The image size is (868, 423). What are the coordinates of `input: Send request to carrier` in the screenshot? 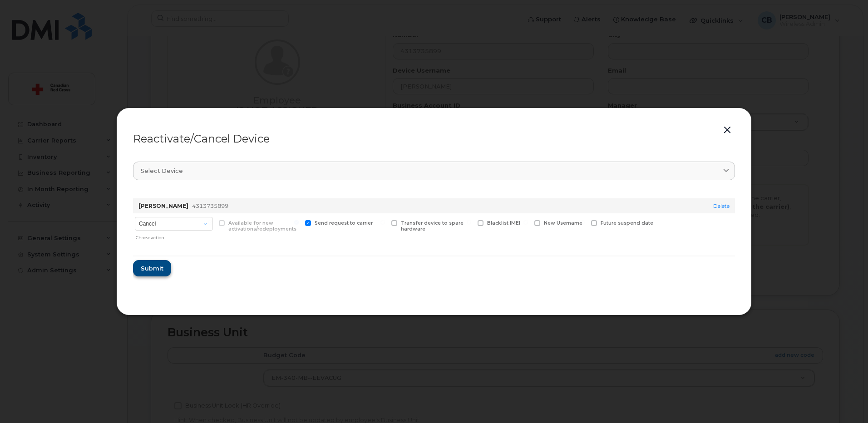 It's located at (297, 222).